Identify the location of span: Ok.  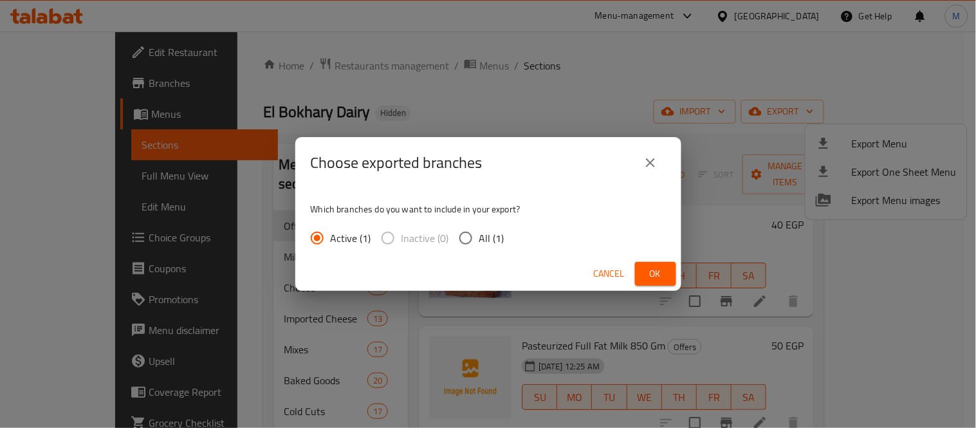
(655, 273).